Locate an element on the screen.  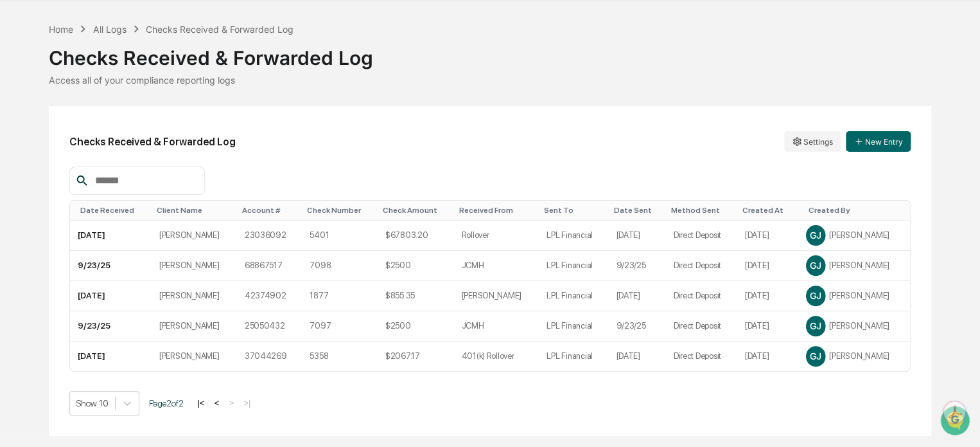
button: Start new chat is located at coordinates (226, 110).